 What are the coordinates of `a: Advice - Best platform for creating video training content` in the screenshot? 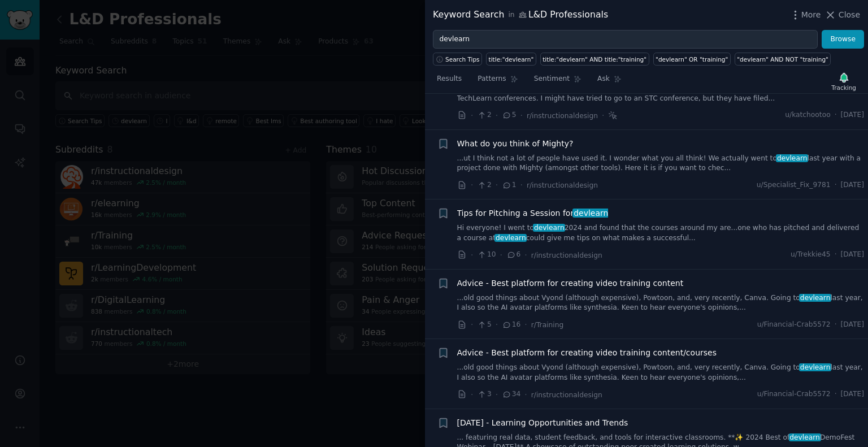 It's located at (570, 283).